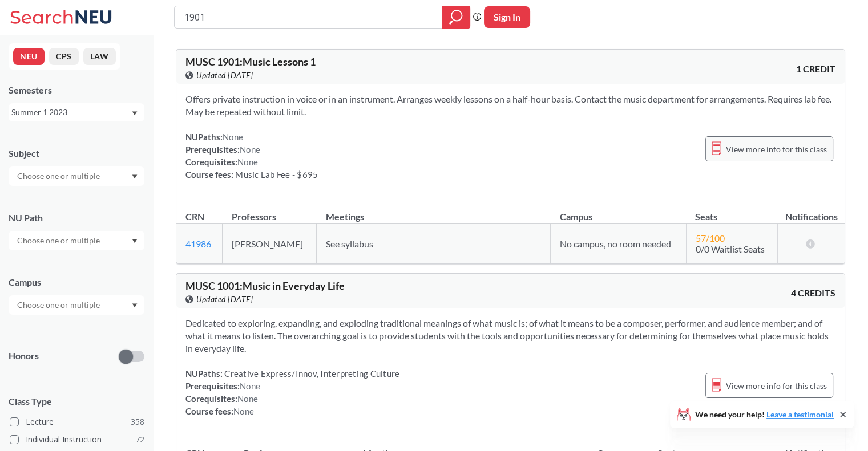 Image resolution: width=868 pixels, height=451 pixels. I want to click on span: 358, so click(138, 422).